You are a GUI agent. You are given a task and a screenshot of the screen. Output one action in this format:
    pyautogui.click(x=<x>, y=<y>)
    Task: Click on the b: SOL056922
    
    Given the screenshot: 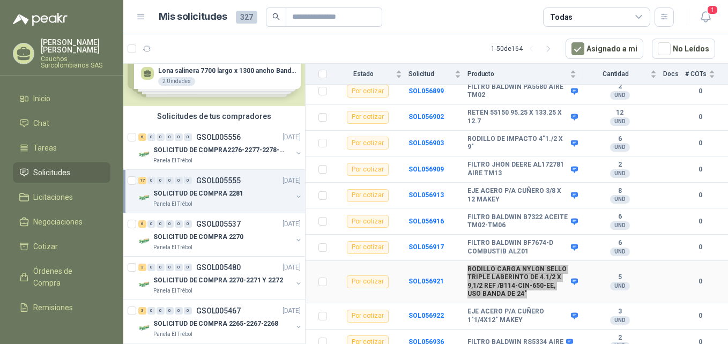 What is the action you would take?
    pyautogui.click(x=426, y=316)
    